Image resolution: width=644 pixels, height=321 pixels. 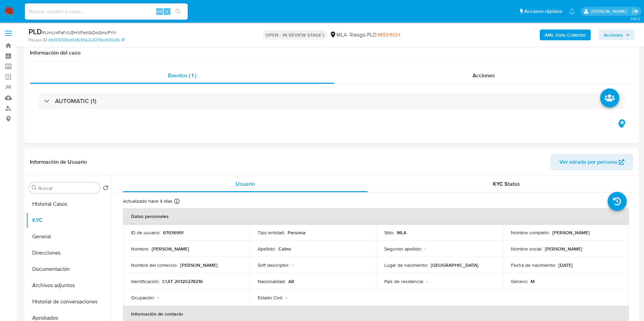 What do you see at coordinates (296, 233) in the screenshot?
I see `p: Persona` at bounding box center [296, 233].